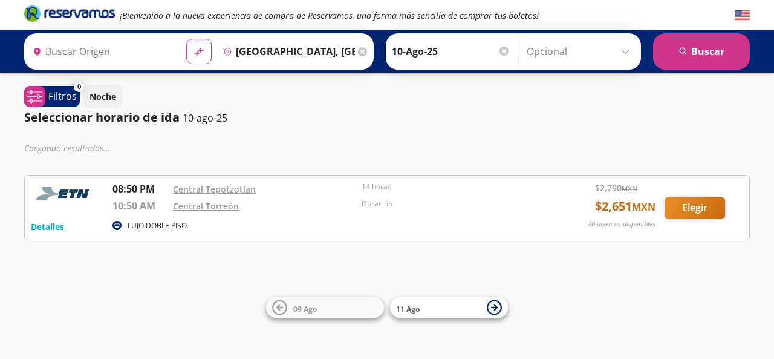  Describe the element at coordinates (70, 15) in the screenshot. I see `a: Brand Logo` at that location.